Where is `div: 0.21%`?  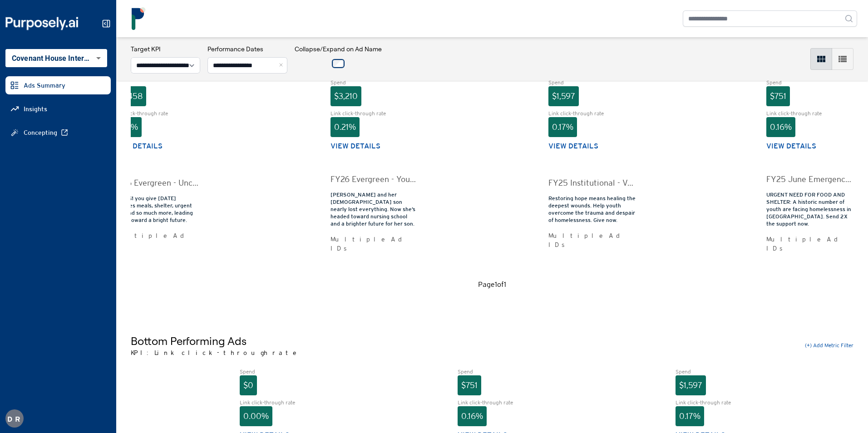 div: 0.21% is located at coordinates (345, 127).